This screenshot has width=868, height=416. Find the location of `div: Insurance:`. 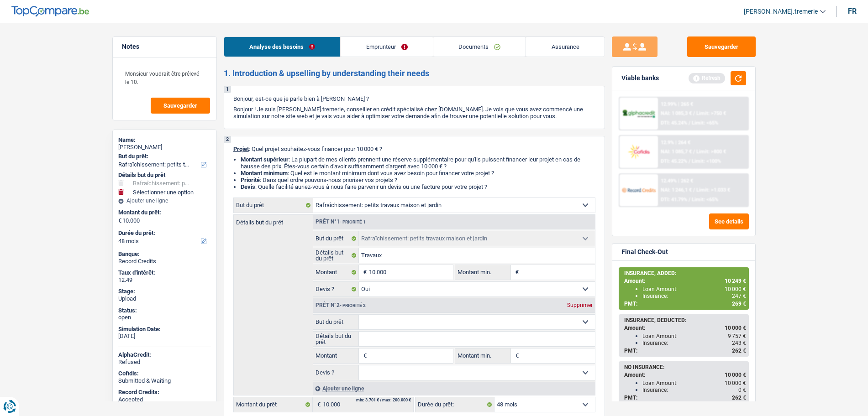

div: Insurance: is located at coordinates (693, 297).